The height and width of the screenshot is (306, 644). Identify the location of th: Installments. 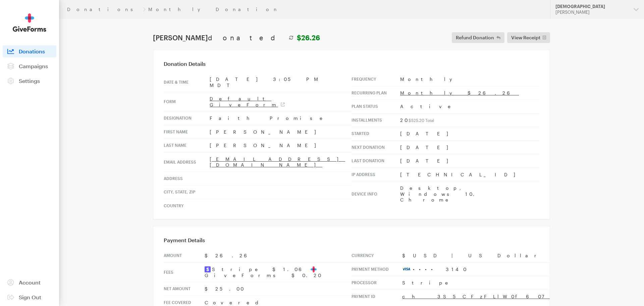
(376, 120).